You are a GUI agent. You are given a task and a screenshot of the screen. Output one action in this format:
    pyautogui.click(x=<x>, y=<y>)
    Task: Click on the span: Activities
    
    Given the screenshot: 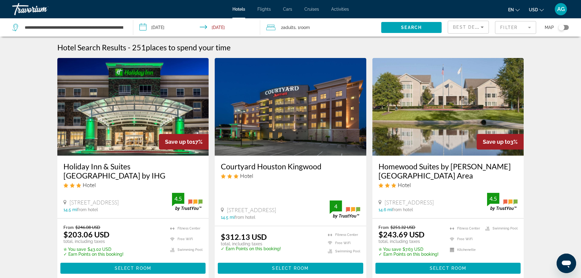 What is the action you would take?
    pyautogui.click(x=340, y=9)
    